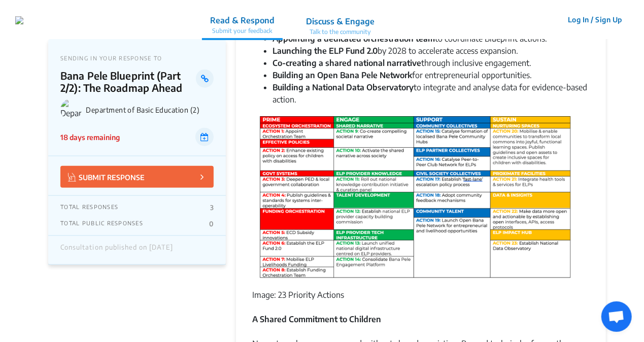 The height and width of the screenshot is (342, 644). What do you see at coordinates (415, 197) in the screenshot?
I see `img: AD_4nXfzyoD9i7o6AFCZYcyYzwU1Cl07tRFVJVfnJwfNQjyFAF4nAttrqg7lfWP2LHcgT_SP3E71v5zqF6DvrSsibhyR1jWjm...` at bounding box center [415, 197].